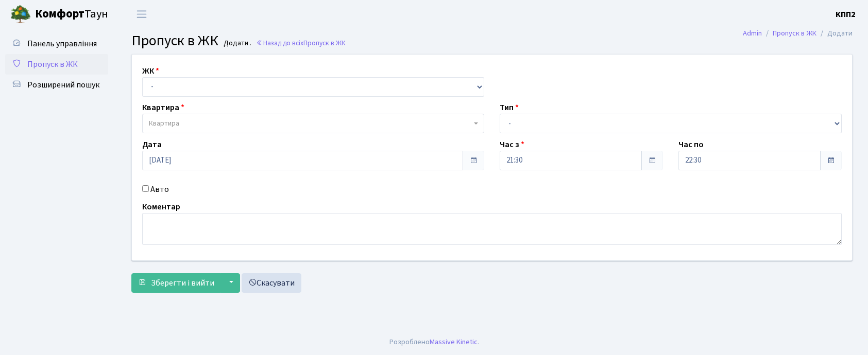  What do you see at coordinates (63, 85) in the screenshot?
I see `span: Розширений пошук` at bounding box center [63, 85].